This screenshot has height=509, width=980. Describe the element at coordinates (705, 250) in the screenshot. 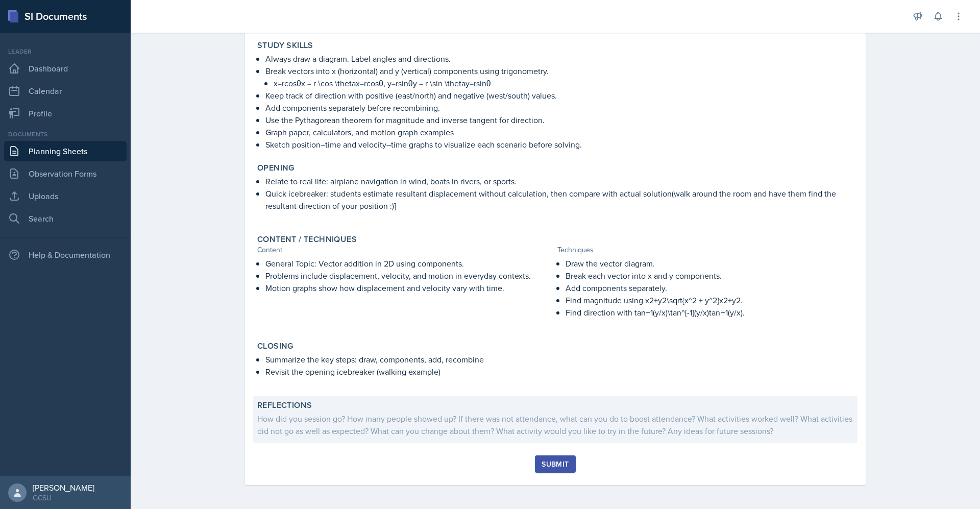

I see `div: Techniques` at that location.